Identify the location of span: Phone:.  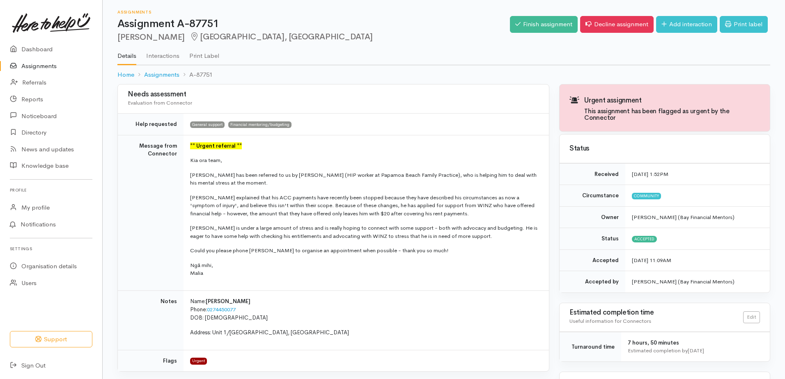
(198, 309).